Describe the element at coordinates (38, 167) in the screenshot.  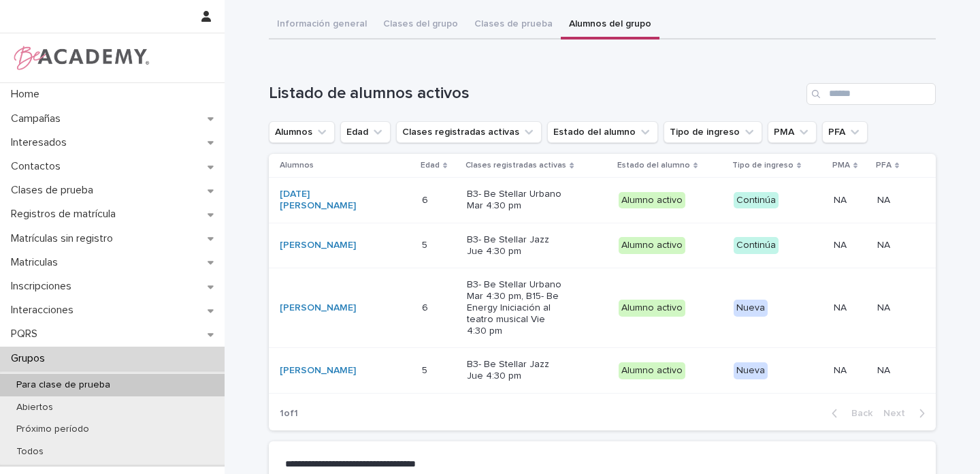
I see `p: Contactos` at that location.